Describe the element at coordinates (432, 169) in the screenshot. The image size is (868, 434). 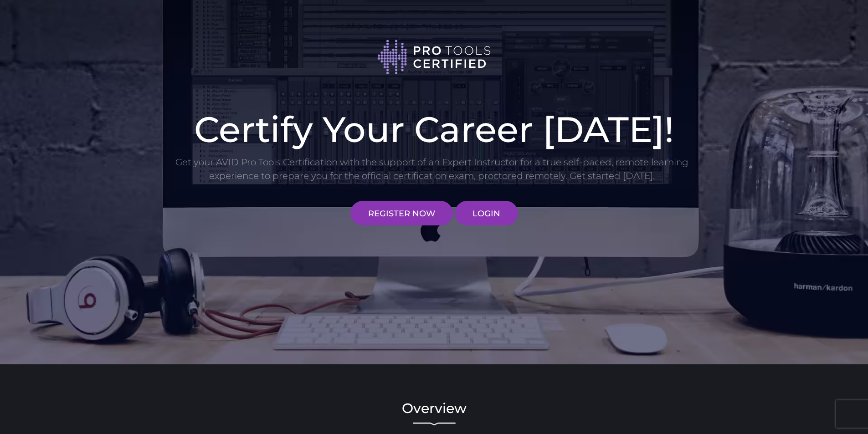
I see `p: Get your AVID Pro Tools Certification with the support of an Expert Instructor for a true self-pa...` at that location.